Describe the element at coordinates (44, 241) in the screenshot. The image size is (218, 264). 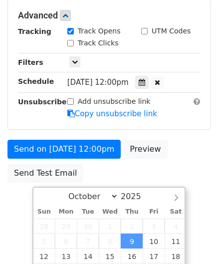
I see `span: October 5, 2025` at that location.